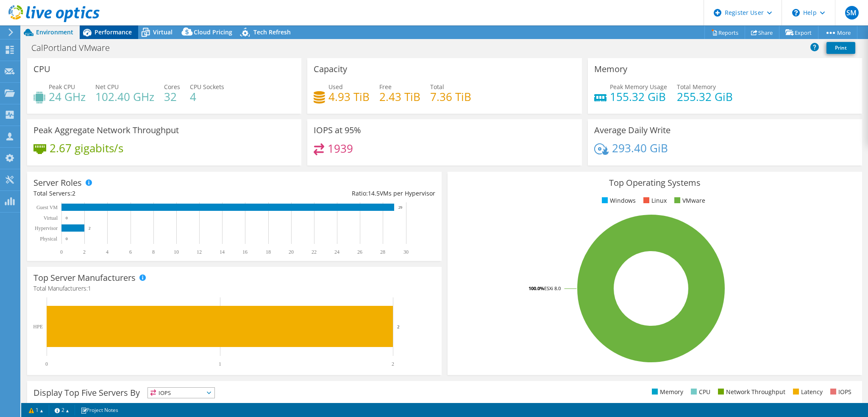  Describe the element at coordinates (699, 392) in the screenshot. I see `li: CPU` at that location.